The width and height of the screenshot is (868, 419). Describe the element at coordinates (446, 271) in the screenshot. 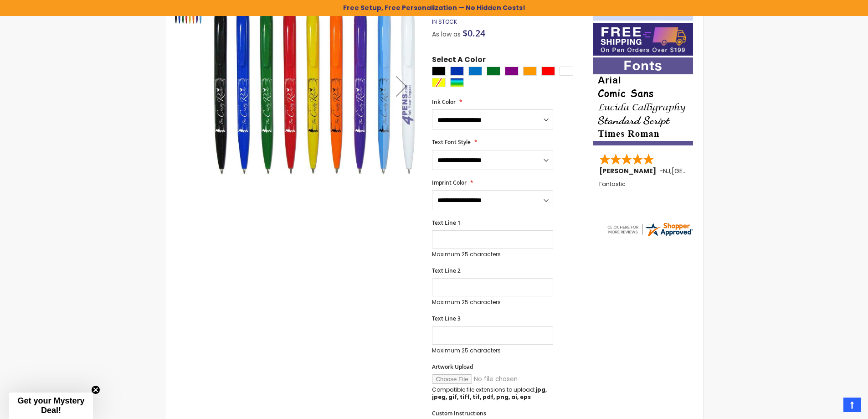

I see `span: Text Line 2` at that location.